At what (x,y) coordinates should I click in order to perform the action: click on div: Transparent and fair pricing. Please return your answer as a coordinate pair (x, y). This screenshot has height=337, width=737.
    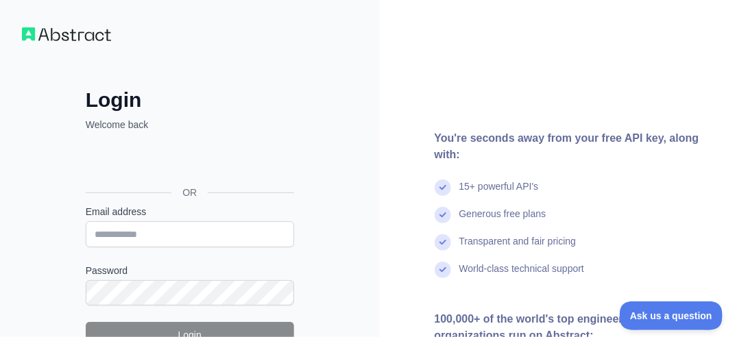
    Looking at the image, I should click on (518, 248).